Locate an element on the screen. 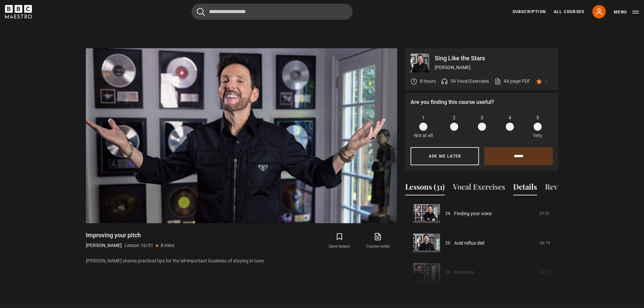  h1: Improving your pitch is located at coordinates (130, 235).